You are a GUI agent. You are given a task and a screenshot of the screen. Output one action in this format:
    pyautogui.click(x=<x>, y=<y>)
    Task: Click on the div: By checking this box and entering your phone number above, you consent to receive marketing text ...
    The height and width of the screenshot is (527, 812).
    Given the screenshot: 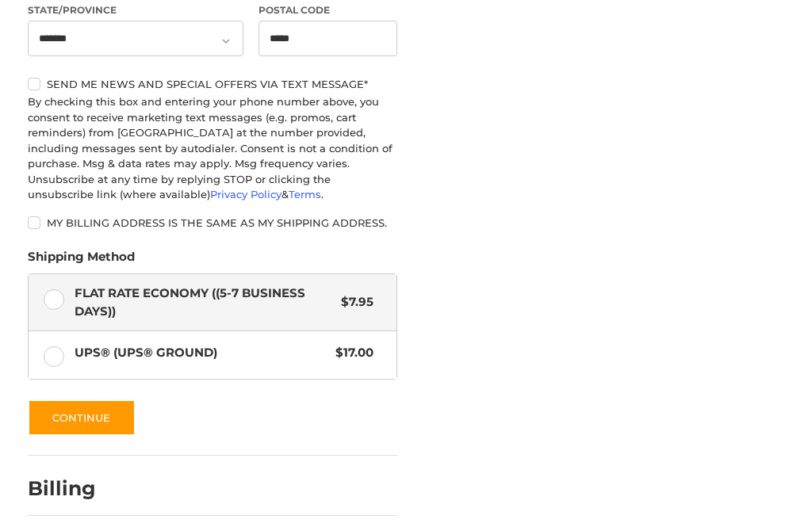 What is the action you would take?
    pyautogui.click(x=212, y=148)
    